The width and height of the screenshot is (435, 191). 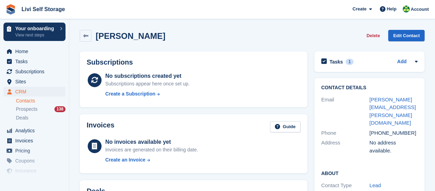 What do you see at coordinates (148, 84) in the screenshot?
I see `div: Subscriptions appear here once set up.` at bounding box center [148, 84].